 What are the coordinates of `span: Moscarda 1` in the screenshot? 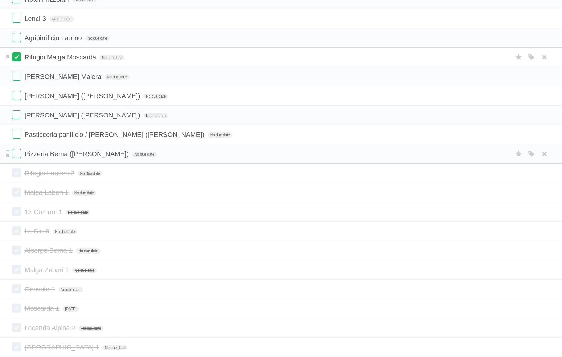 It's located at (43, 309).